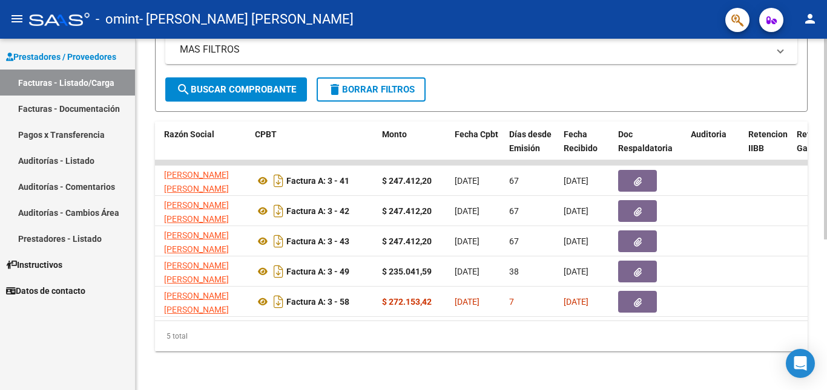 The image size is (827, 390). What do you see at coordinates (649, 148) in the screenshot?
I see `datatable-header-cell: Doc Respaldatoria` at bounding box center [649, 148].